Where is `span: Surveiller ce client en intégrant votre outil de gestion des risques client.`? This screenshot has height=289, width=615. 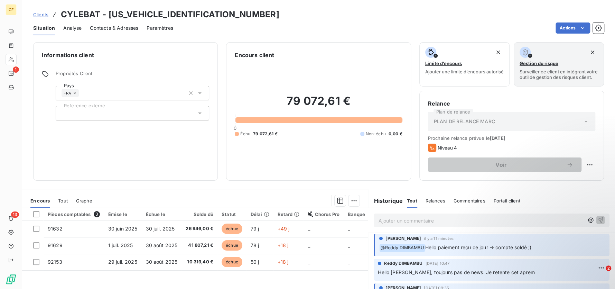
span: Surveiller ce client en intégrant votre outil de gestion des risques client. is located at coordinates (559, 74).